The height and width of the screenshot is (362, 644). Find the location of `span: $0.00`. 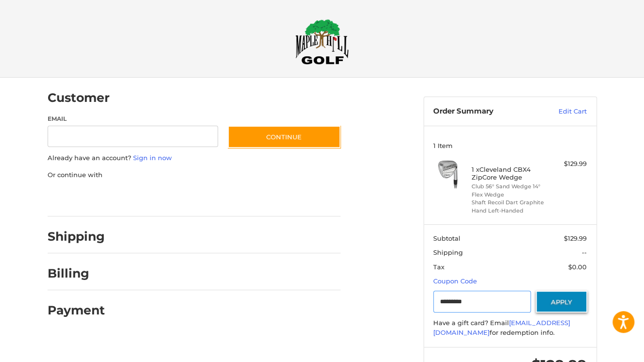

span: $0.00 is located at coordinates (577, 267).